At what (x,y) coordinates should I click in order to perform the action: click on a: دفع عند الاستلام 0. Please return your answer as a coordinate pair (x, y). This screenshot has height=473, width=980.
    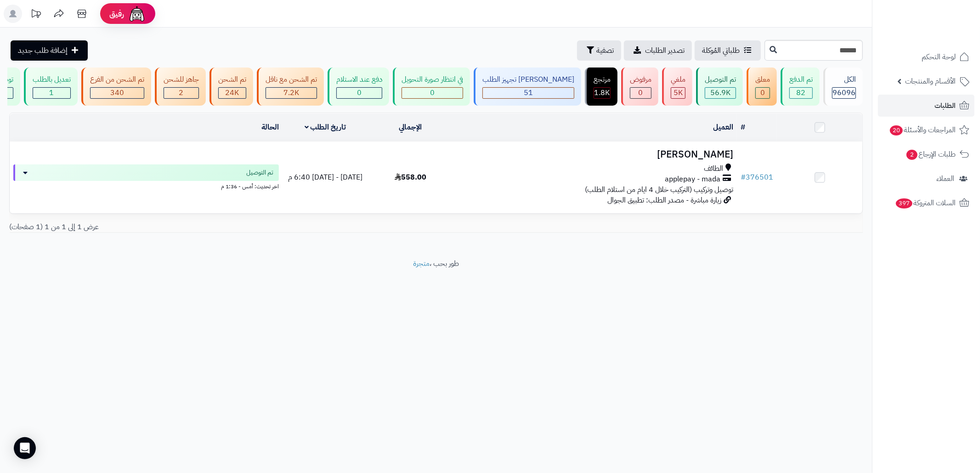
    Looking at the image, I should click on (358, 86).